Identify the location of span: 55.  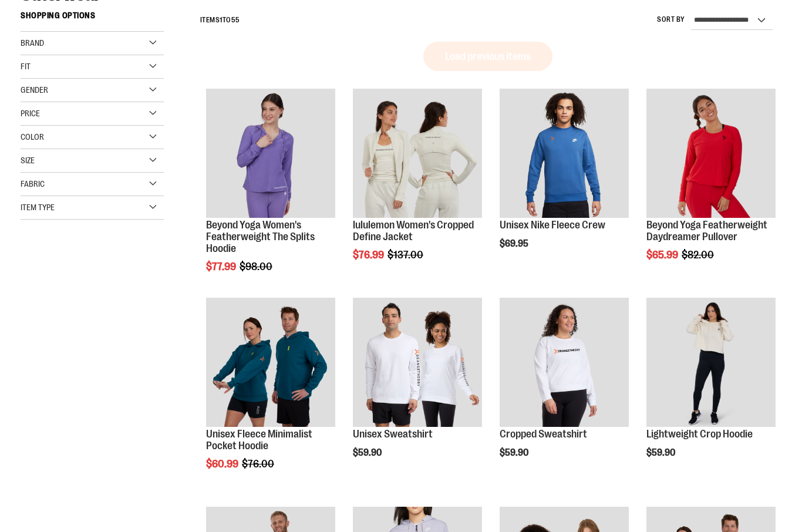
(235, 20).